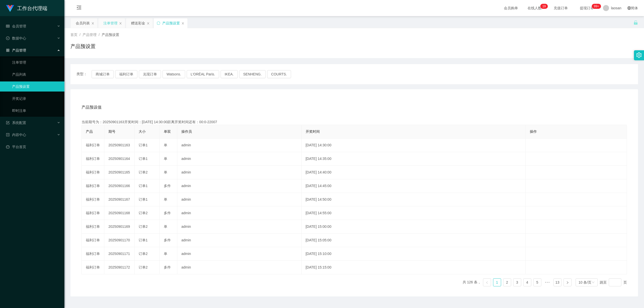 Image resolution: width=644 pixels, height=308 pixels. Describe the element at coordinates (119, 240) in the screenshot. I see `td: 20250901170` at that location.